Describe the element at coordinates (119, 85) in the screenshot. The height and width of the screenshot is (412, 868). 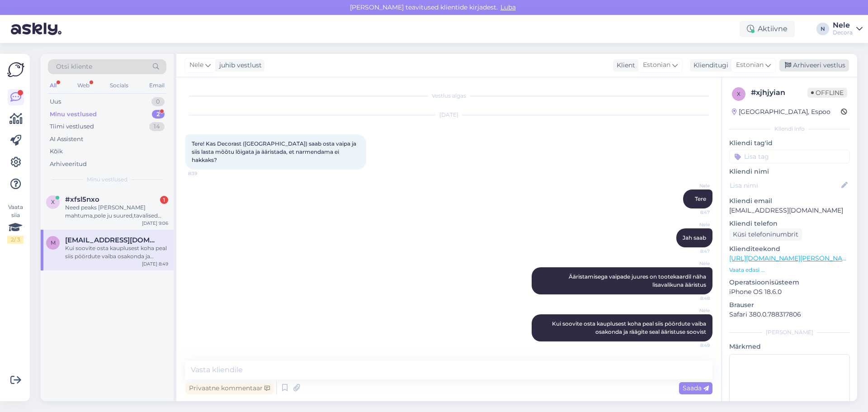
I see `div: Socials` at that location.